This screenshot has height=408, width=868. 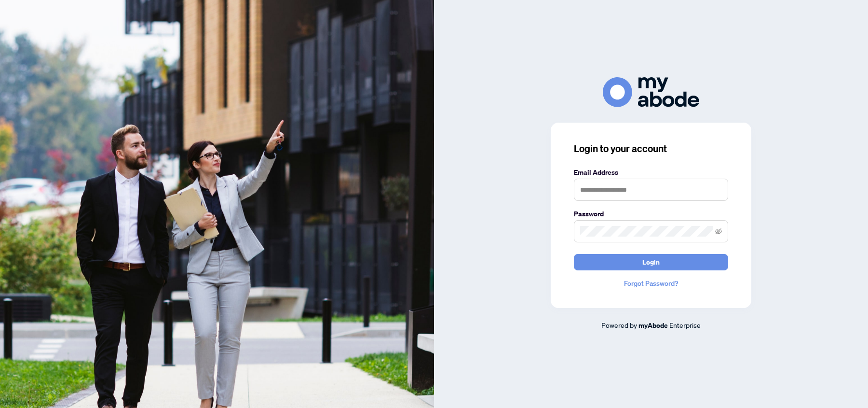 I want to click on span: Enterprise, so click(x=685, y=325).